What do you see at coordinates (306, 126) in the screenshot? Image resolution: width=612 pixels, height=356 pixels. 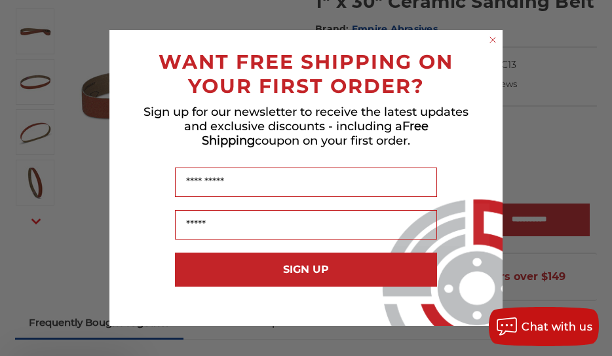 I see `span: Sign up for our newsletter to receive the latest updates and exclusive discounts - including a co...` at bounding box center [306, 126].